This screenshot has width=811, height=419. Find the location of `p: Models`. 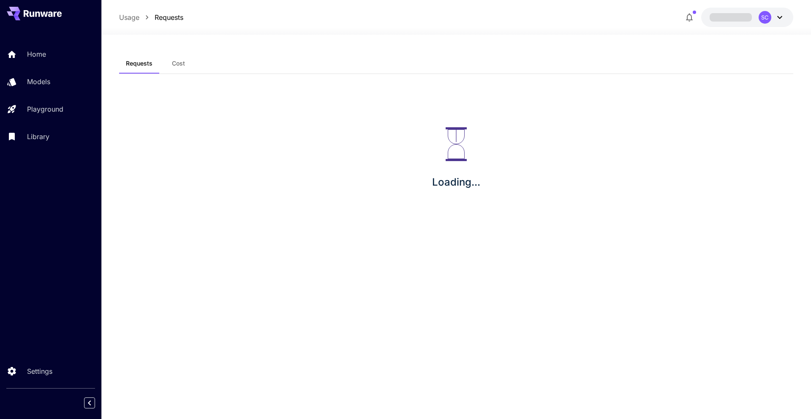

p: Models is located at coordinates (38, 82).